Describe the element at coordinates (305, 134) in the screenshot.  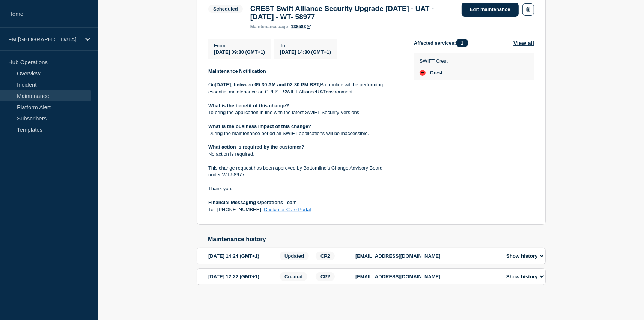
I see `p: During the maintenance period all SWIFT applications will be inaccessible.` at that location.